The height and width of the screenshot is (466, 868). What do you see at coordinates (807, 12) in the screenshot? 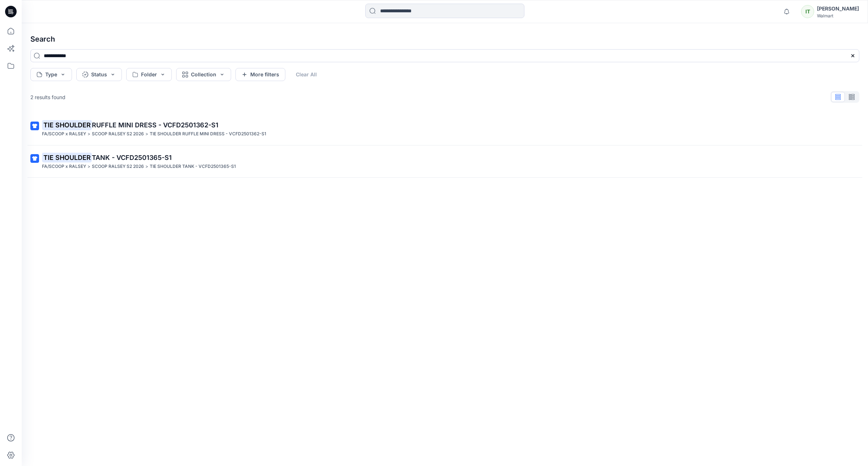
I see `div: IT` at bounding box center [807, 12].